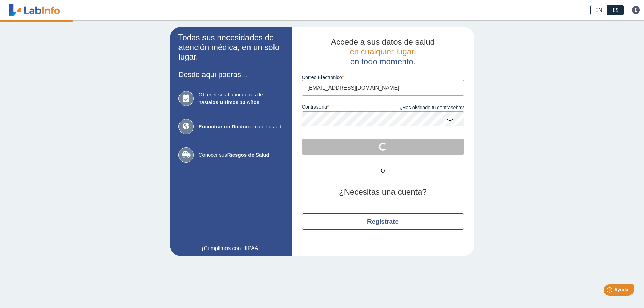 This screenshot has height=308, width=644. I want to click on a: ES, so click(616, 10).